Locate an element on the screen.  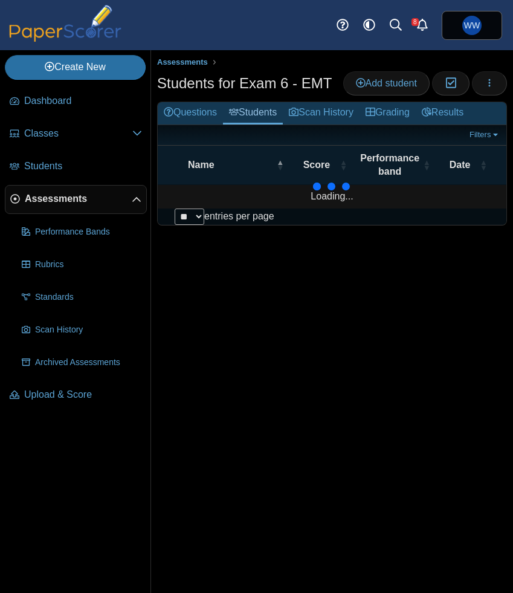
h1: Students for Exam 6 - EMT is located at coordinates (244, 83).